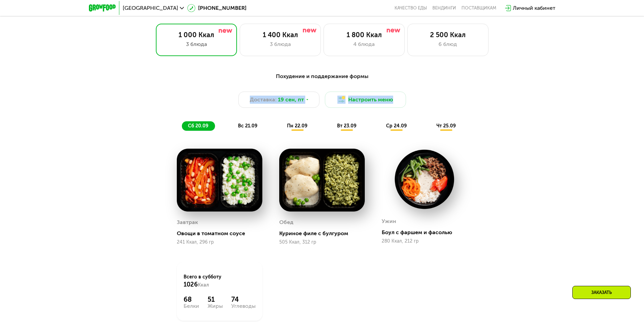 The image size is (644, 322). I want to click on span: Ккал, so click(203, 285).